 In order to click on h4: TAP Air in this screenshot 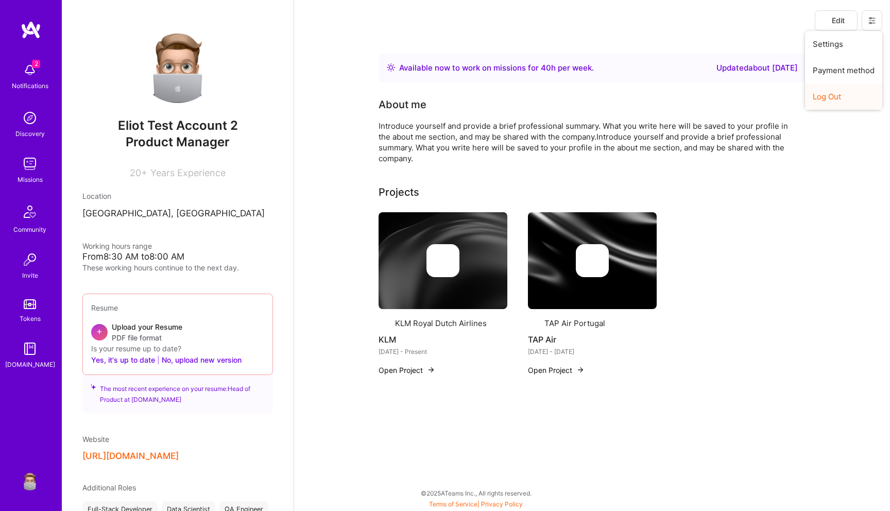, I will do `click(592, 339)`.